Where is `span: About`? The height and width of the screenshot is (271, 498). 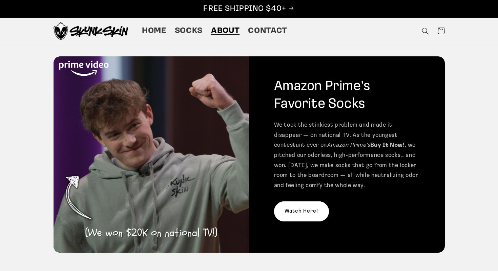
span: About is located at coordinates (225, 31).